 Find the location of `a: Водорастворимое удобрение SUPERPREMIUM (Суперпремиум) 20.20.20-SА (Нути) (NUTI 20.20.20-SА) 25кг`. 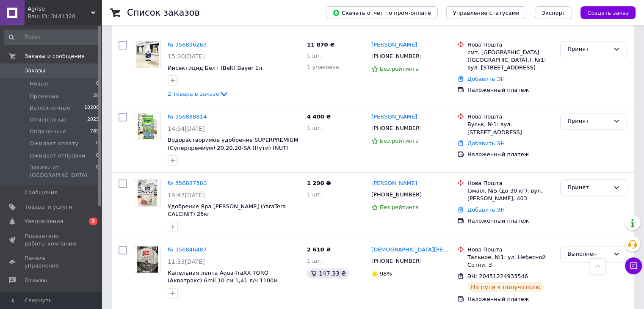

a: Водорастворимое удобрение SUPERPREMIUM (Суперпремиум) 20.20.20-SА (Нути) (NUTI 20.20.20-SА) 25кг is located at coordinates (233, 148).